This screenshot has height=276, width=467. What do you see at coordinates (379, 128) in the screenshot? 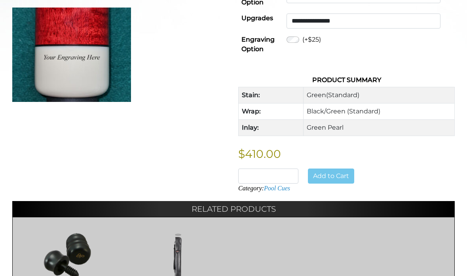
I see `td: Green Pearl` at bounding box center [379, 128].